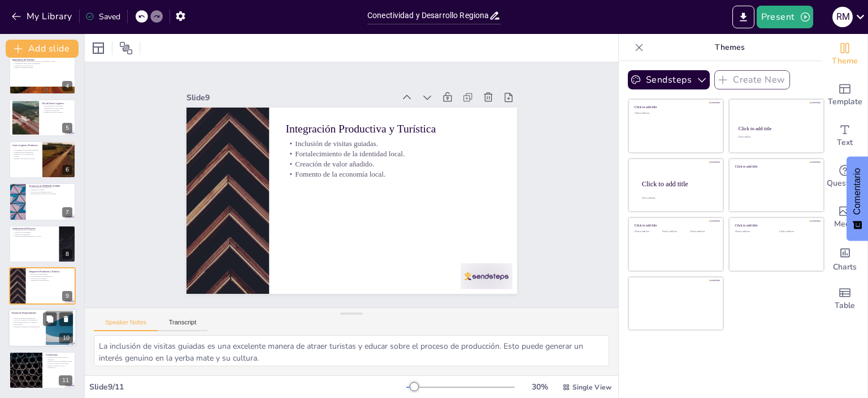  I want to click on button: Sendsteps, so click(668, 80).